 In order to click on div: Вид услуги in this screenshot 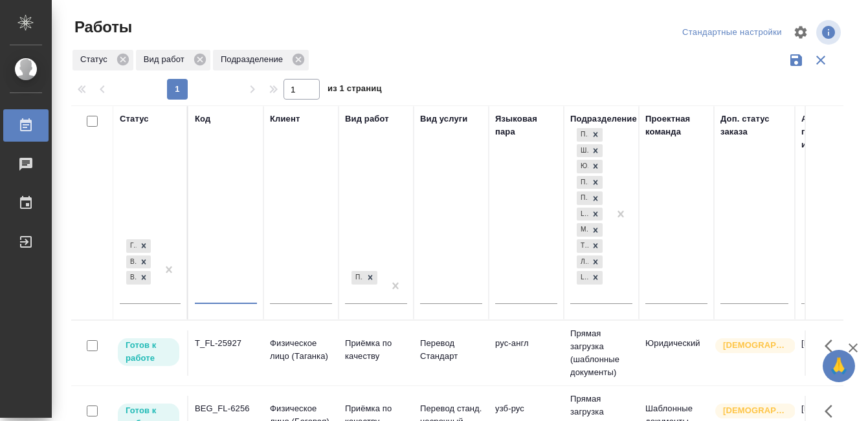, I will do `click(444, 119)`.